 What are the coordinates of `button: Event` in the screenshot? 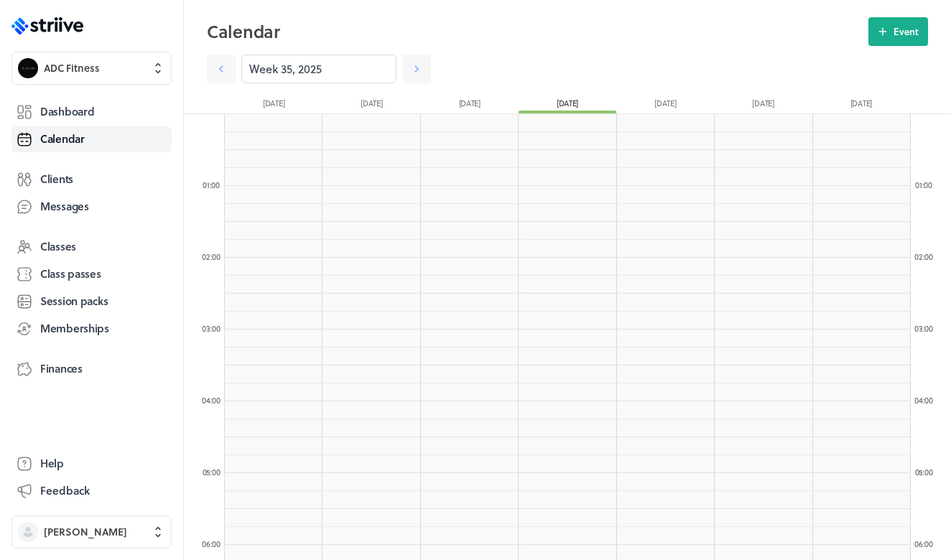 It's located at (898, 31).